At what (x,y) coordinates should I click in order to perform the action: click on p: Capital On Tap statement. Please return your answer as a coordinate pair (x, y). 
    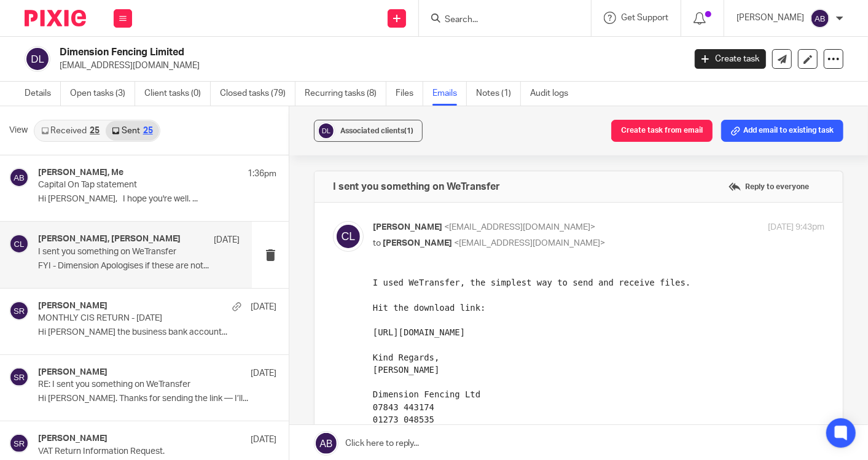
    Looking at the image, I should click on (134, 185).